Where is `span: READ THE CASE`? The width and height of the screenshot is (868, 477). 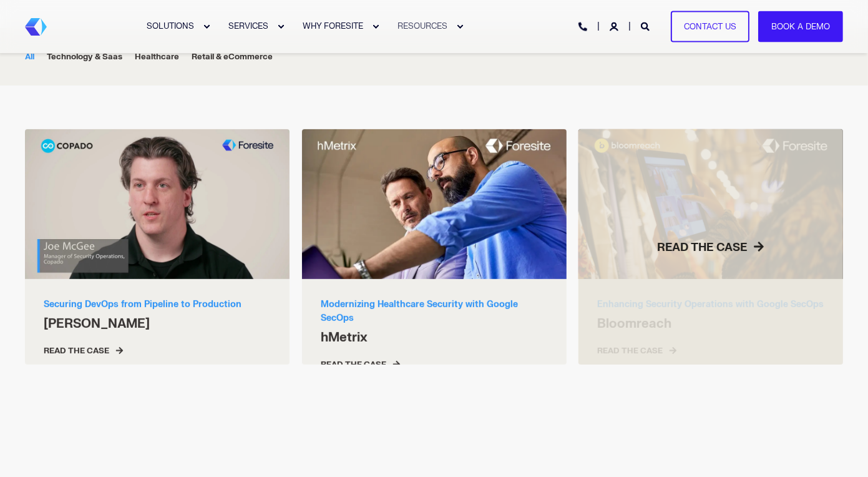
span: READ THE CASE is located at coordinates (711, 247).